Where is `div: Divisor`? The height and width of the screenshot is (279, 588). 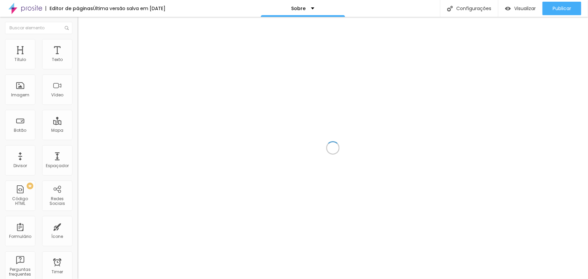
div: Divisor is located at coordinates (20, 166).